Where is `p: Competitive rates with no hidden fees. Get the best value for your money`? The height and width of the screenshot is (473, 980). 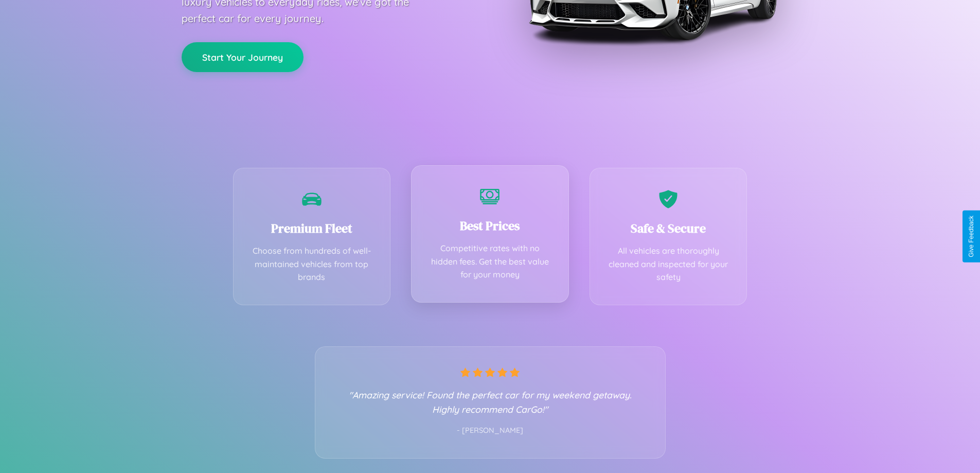
p: Competitive rates with no hidden fees. Get the best value for your money is located at coordinates (489, 261).